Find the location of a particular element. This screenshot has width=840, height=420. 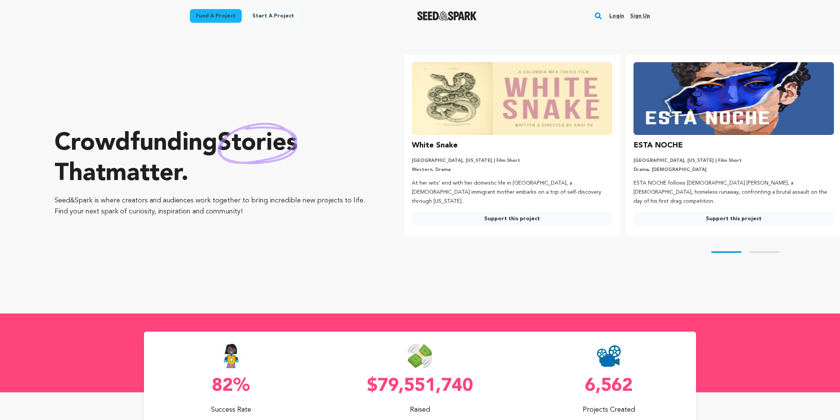

p: Western, Drama is located at coordinates (512, 170).